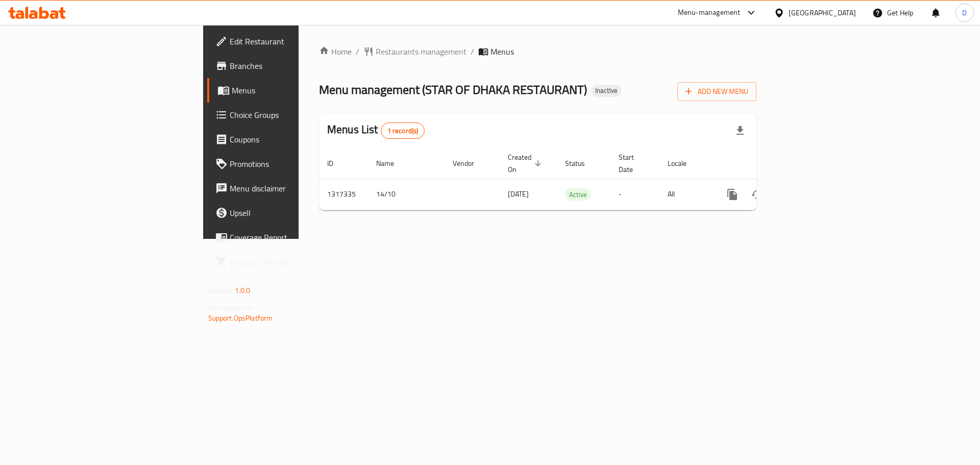 The image size is (980, 465). What do you see at coordinates (294, 237) in the screenshot?
I see `span: Coverage Report` at bounding box center [294, 237].